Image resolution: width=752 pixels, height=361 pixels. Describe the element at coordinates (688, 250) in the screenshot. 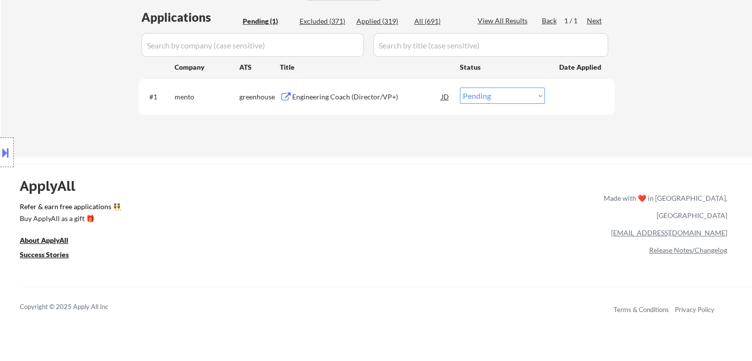

I see `a: Release Notes/Changelog` at that location.